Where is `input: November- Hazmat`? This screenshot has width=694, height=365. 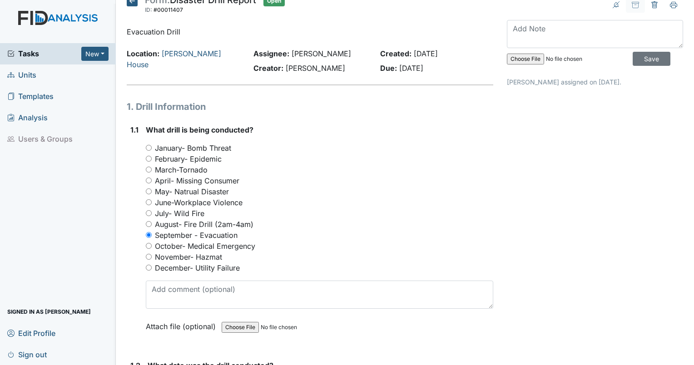
input: November- Hazmat is located at coordinates (148, 256).